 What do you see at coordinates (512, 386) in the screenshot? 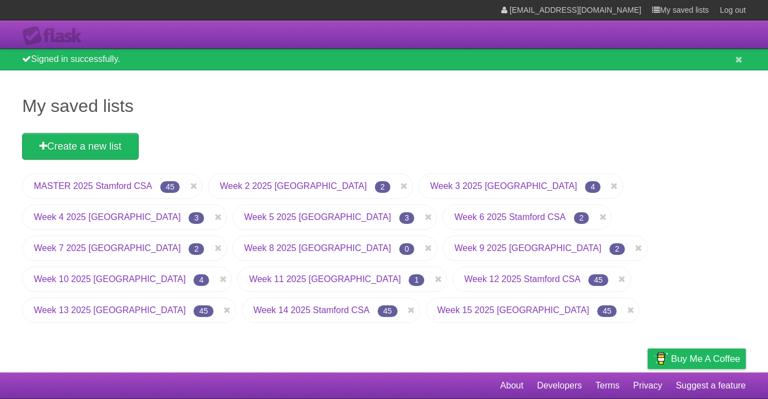
I see `a: About` at bounding box center [512, 386].